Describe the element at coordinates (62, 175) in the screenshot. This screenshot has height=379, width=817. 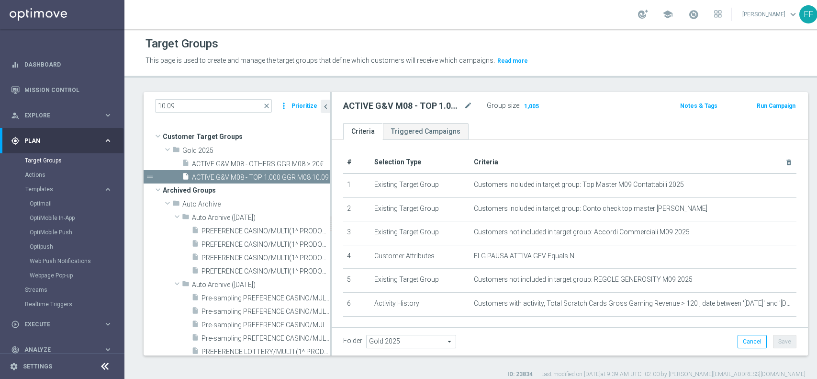
I see `a: Actions` at that location.